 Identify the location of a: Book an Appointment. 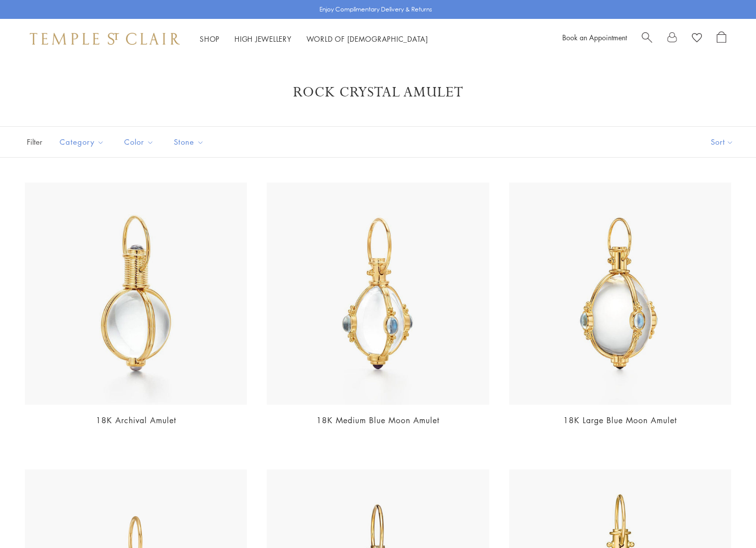
(595, 37).